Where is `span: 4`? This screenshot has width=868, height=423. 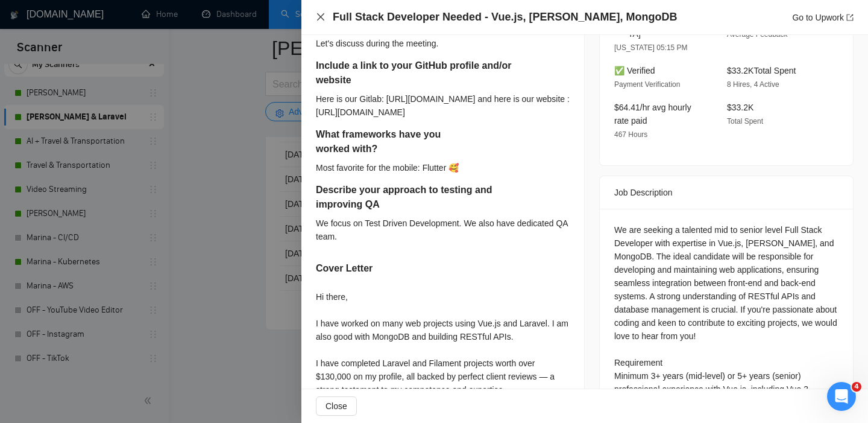 span: 4 is located at coordinates (857, 387).